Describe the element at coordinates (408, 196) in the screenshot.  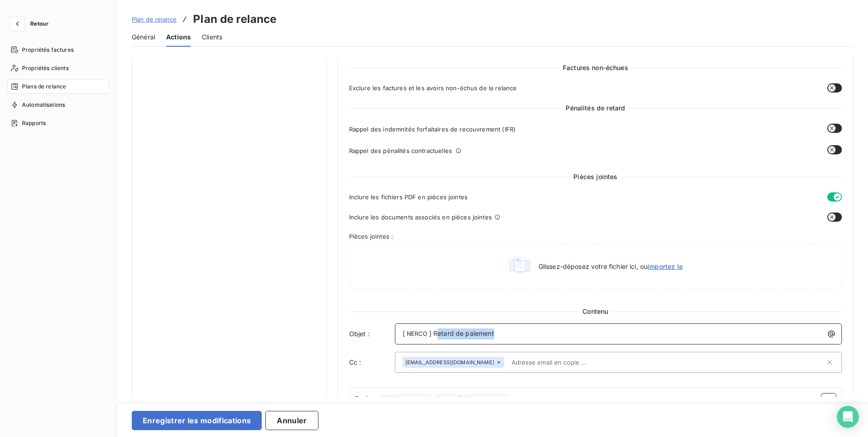
I see `span: Inclure les fichiers PDF en pièces jointes` at that location.